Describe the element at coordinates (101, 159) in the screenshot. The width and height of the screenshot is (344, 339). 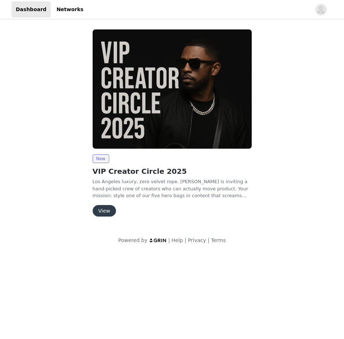
I see `span: New` at that location.